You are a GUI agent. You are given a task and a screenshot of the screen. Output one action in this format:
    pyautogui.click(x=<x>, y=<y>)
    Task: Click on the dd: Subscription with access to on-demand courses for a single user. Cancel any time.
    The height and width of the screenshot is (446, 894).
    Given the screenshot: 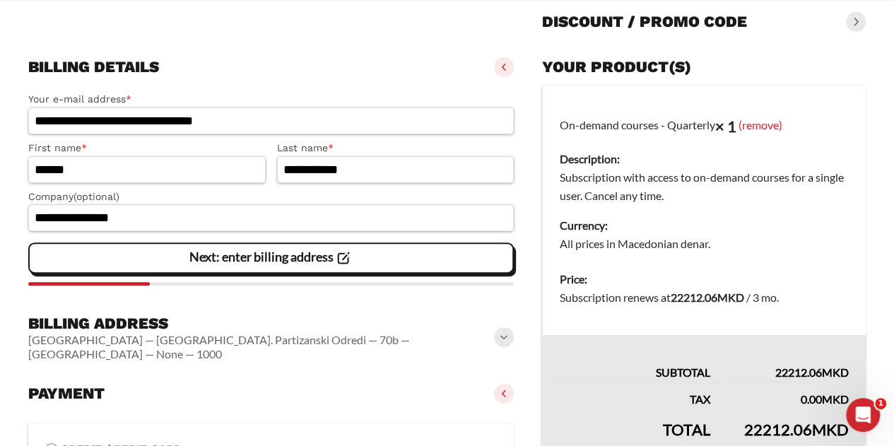 What is the action you would take?
    pyautogui.click(x=704, y=187)
    